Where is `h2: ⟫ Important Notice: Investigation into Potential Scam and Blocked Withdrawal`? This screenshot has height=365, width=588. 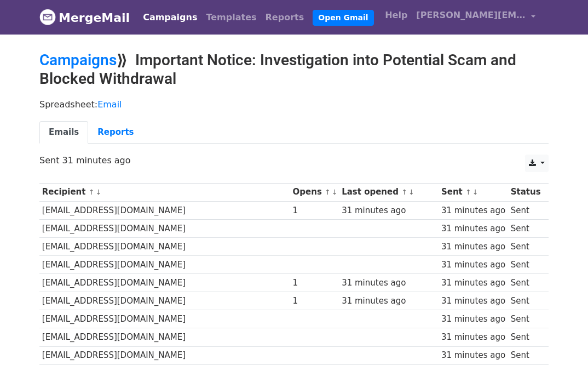 h2: ⟫ Important Notice: Investigation into Potential Scam and Blocked Withdrawal is located at coordinates (294, 69).